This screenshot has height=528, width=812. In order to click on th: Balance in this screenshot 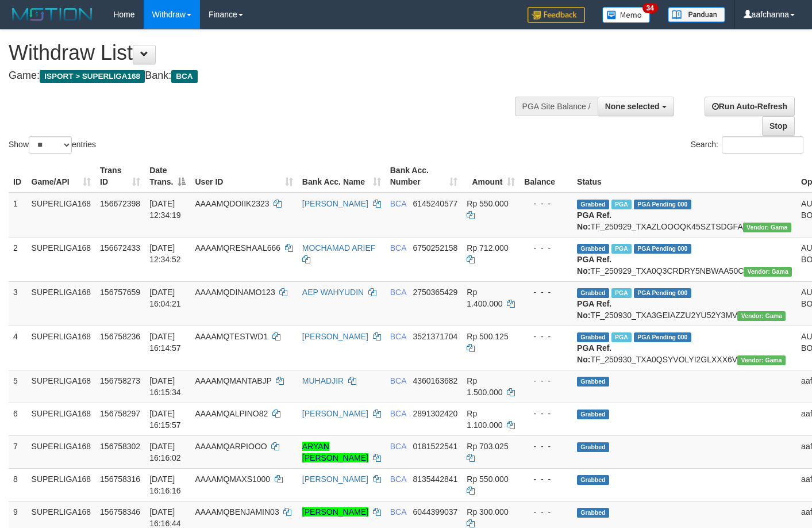, I will do `click(546, 176)`.